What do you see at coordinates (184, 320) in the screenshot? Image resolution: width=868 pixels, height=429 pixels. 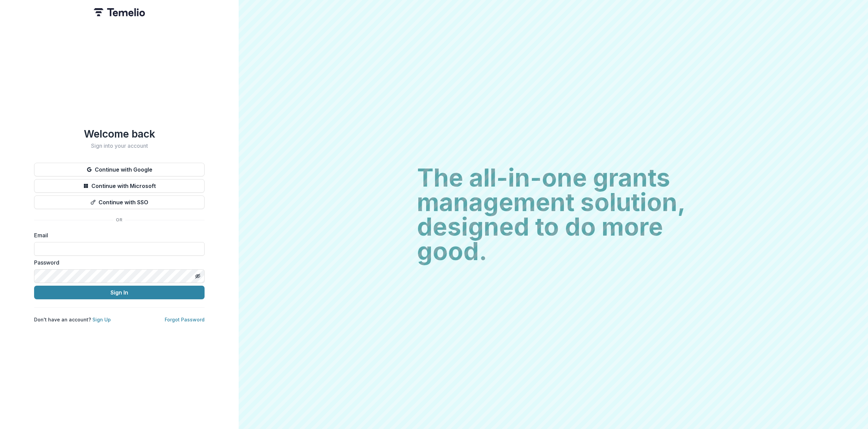 I see `a: Forgot Password` at bounding box center [184, 320].